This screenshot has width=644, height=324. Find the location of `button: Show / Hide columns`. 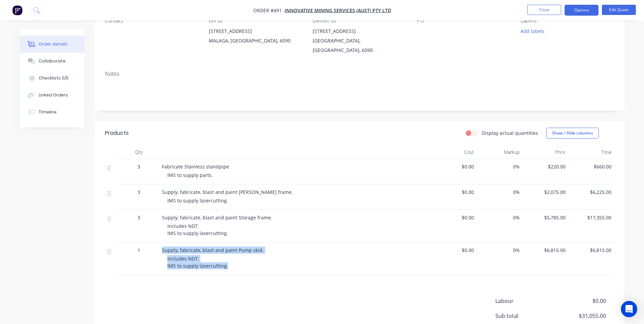

button: Show / Hide columns is located at coordinates (573, 133).